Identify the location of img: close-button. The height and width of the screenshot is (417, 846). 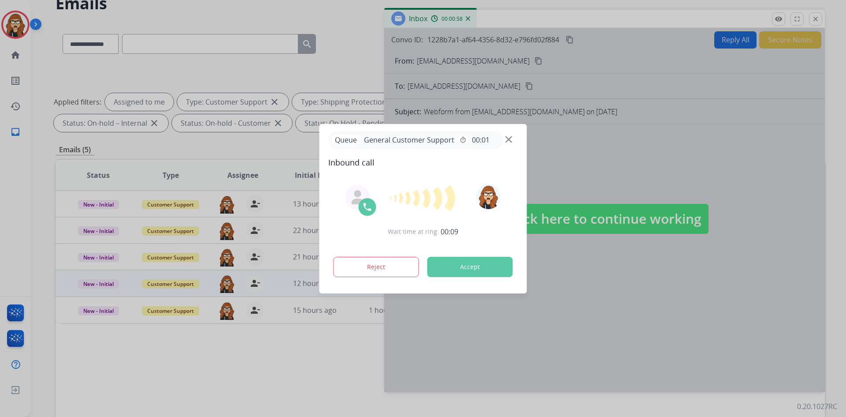
(509, 139).